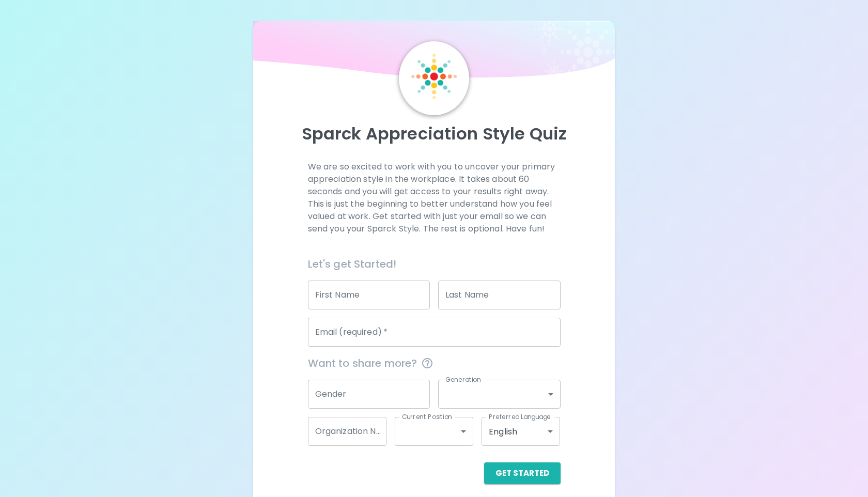  What do you see at coordinates (523, 473) in the screenshot?
I see `button: Get Started` at bounding box center [523, 473].